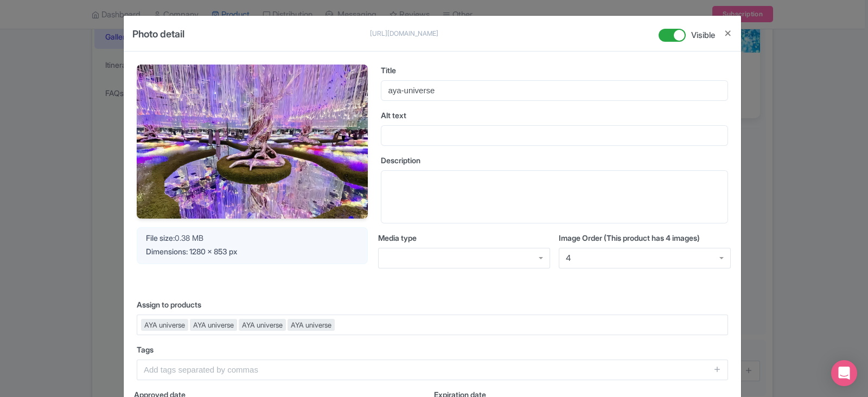  What do you see at coordinates (145, 349) in the screenshot?
I see `span: Tags` at bounding box center [145, 349].